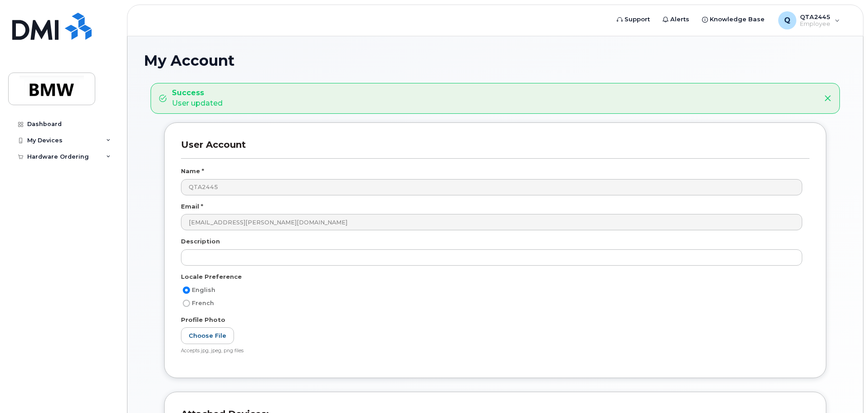 This screenshot has width=868, height=413. Describe the element at coordinates (197, 98) in the screenshot. I see `div: User updated` at that location.